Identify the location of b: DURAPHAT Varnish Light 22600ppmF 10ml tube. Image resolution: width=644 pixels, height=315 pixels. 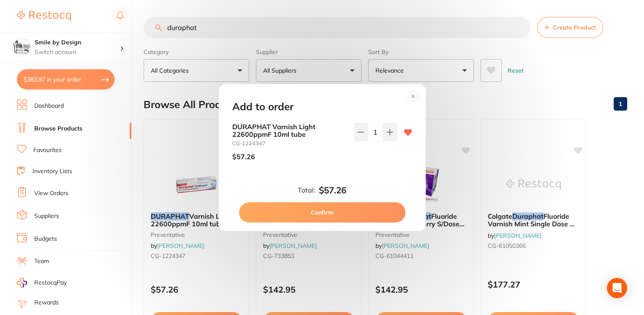
(290, 131).